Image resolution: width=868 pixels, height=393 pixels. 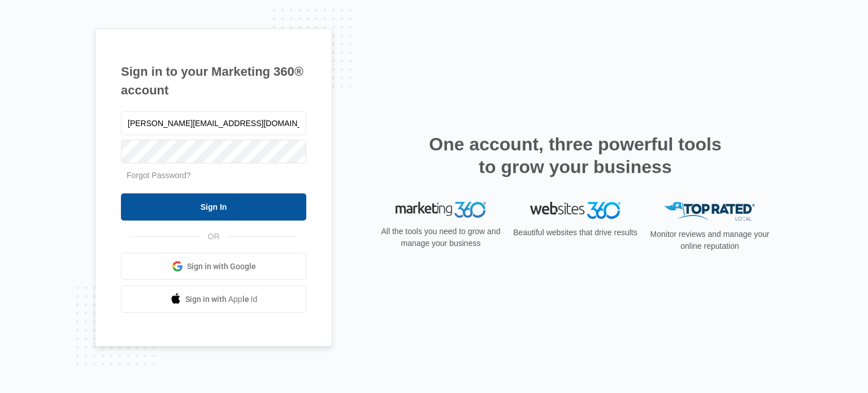 I want to click on a: Sign in with Apple Id, so click(x=214, y=299).